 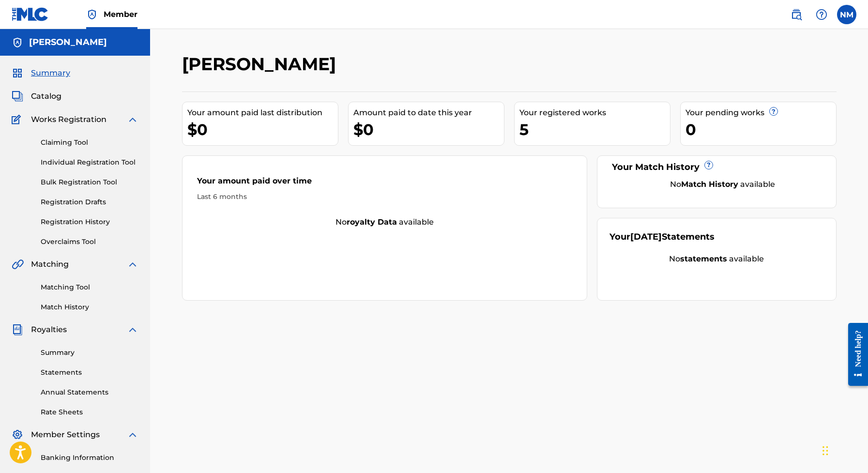 What do you see at coordinates (796, 14) in the screenshot?
I see `img: search` at bounding box center [796, 14].